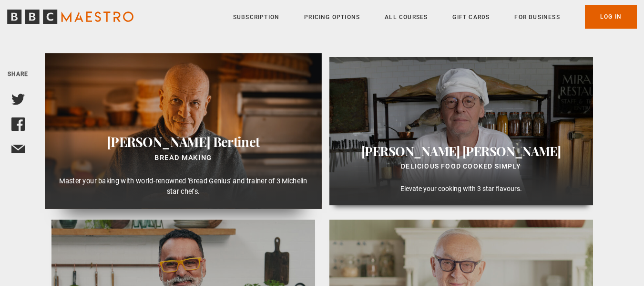  What do you see at coordinates (435, 16) in the screenshot?
I see `nav: Primary` at bounding box center [435, 16].